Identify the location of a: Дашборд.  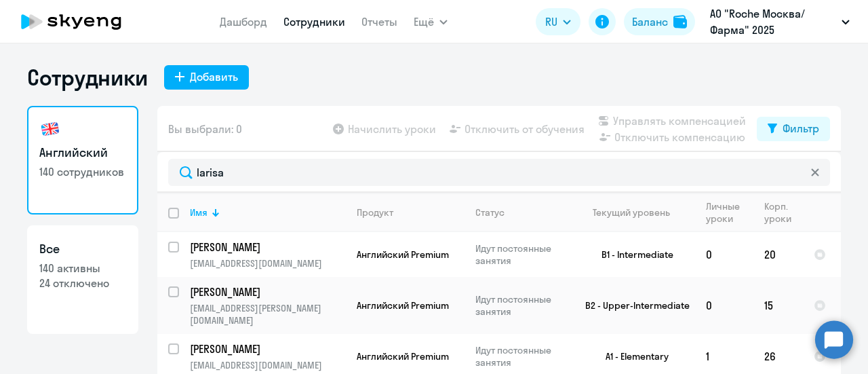
(243, 22).